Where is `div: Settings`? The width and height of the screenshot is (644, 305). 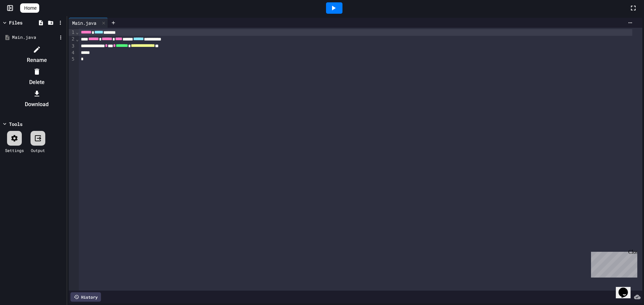
div: Settings is located at coordinates (14, 151).